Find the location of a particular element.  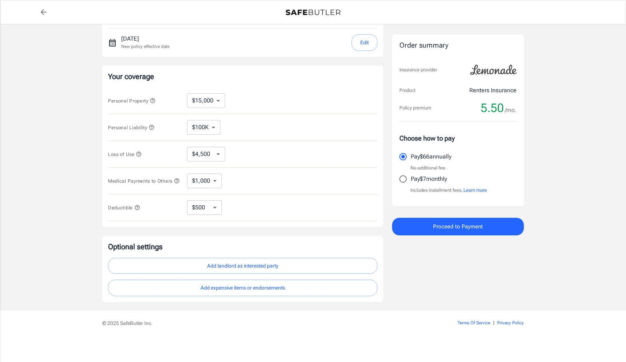

span: /mo. is located at coordinates (511, 110).